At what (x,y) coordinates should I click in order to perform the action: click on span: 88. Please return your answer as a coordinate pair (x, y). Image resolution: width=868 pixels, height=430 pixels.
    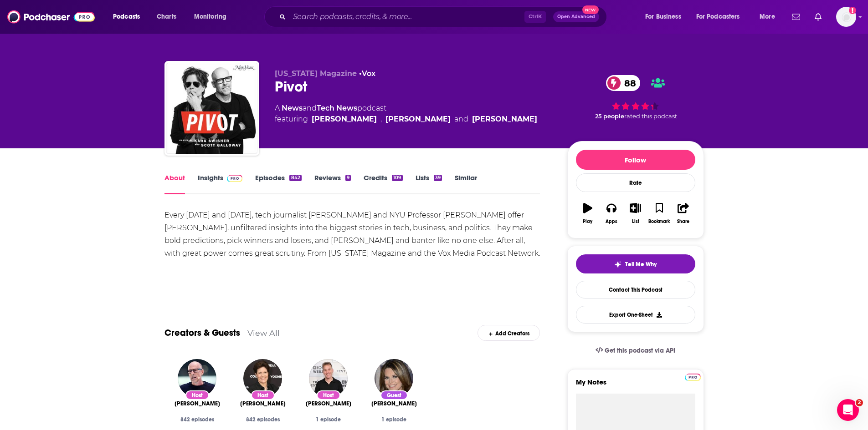
    Looking at the image, I should click on (628, 83).